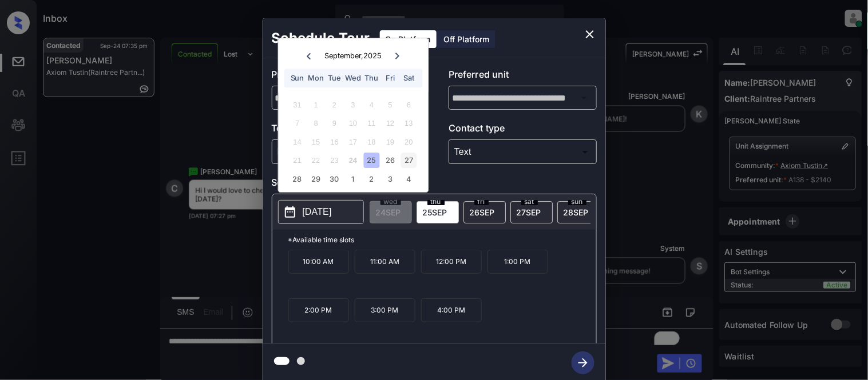  What do you see at coordinates (319, 310) in the screenshot?
I see `p: 2:00 PM` at bounding box center [319, 310].